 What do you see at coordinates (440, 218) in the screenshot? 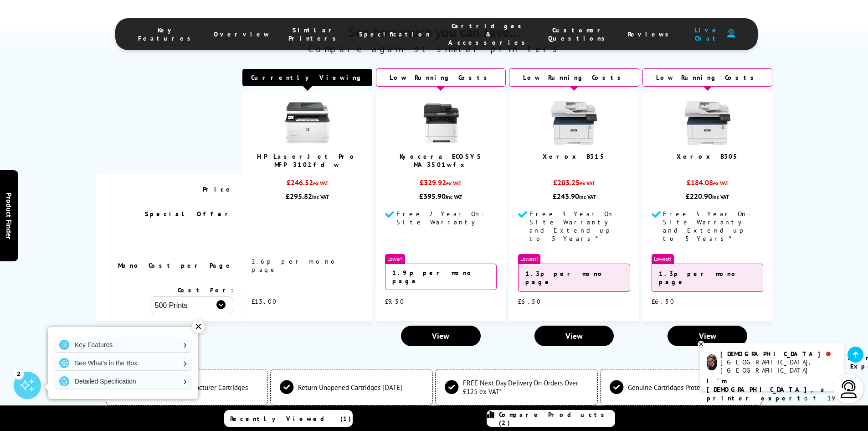
I see `span: Free 2 Year On-Site Warranty` at bounding box center [440, 218].